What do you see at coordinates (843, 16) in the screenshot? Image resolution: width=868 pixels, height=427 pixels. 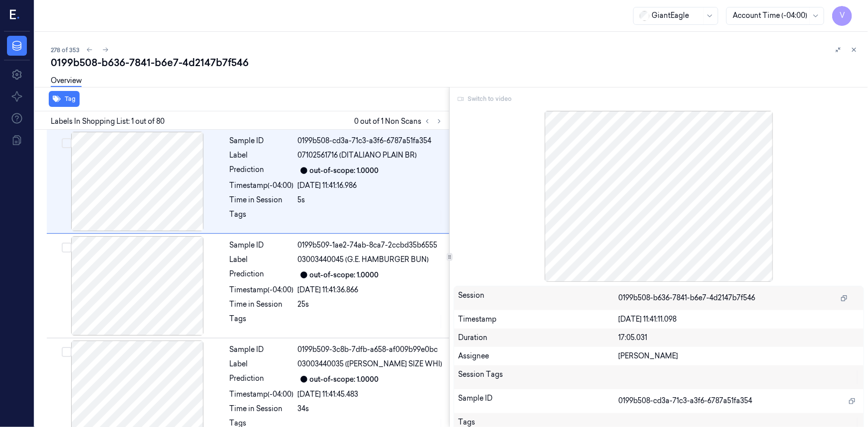 I see `button: V` at bounding box center [843, 16].